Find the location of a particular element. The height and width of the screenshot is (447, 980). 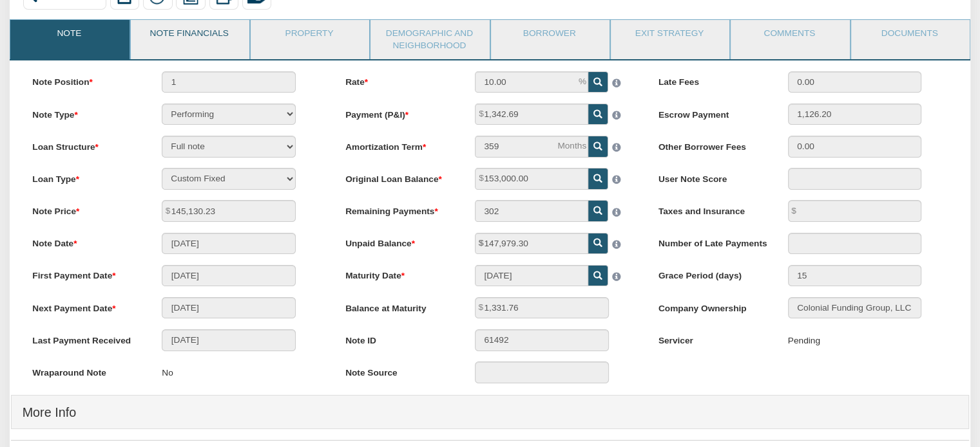

label: Note Price is located at coordinates (86, 209).